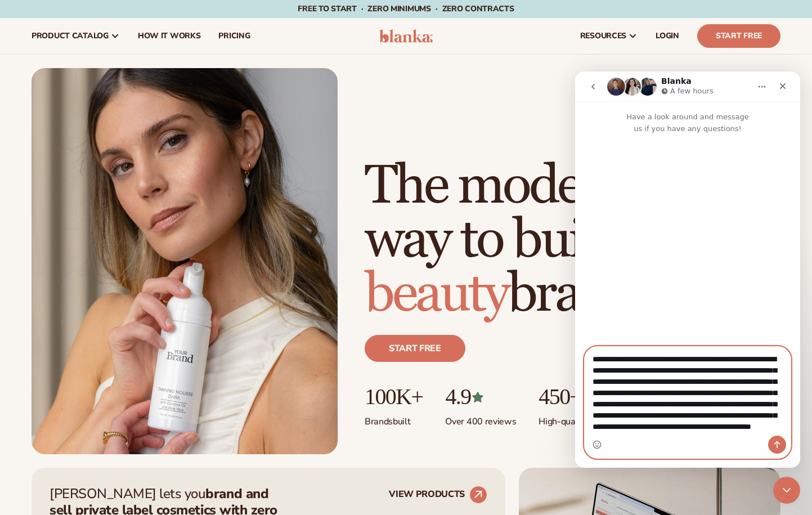 The width and height of the screenshot is (812, 515). What do you see at coordinates (438, 495) in the screenshot?
I see `a: VIEW PRODUCTS` at bounding box center [438, 495].